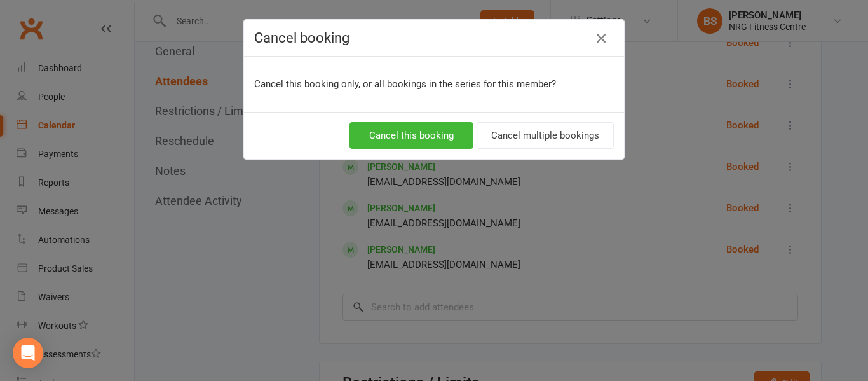 The width and height of the screenshot is (868, 381). What do you see at coordinates (434, 37) in the screenshot?
I see `h4: Cancel booking` at bounding box center [434, 37].